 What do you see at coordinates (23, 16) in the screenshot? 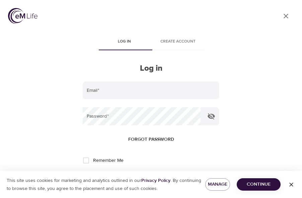
I see `img: logo` at bounding box center [23, 16].